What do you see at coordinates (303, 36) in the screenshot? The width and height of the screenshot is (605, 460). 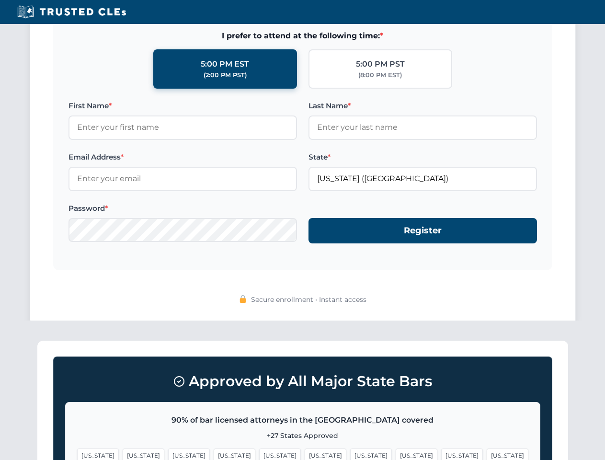 I see `span: I prefer to attend at the following time:` at bounding box center [303, 36].